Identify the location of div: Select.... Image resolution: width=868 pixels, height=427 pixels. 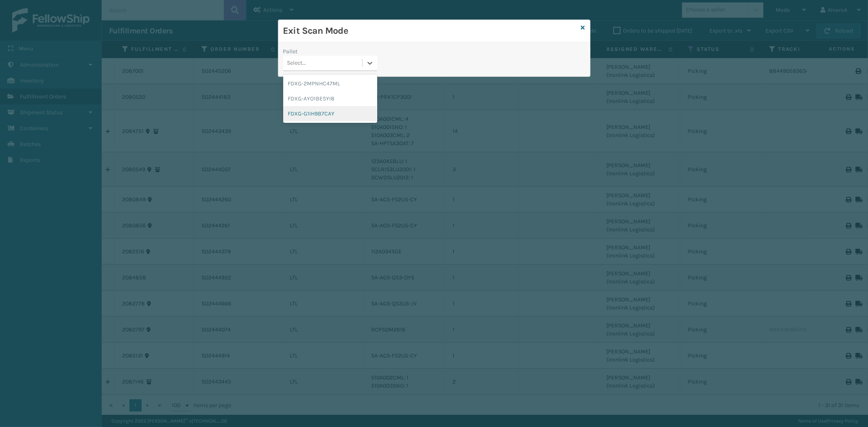
(297, 63).